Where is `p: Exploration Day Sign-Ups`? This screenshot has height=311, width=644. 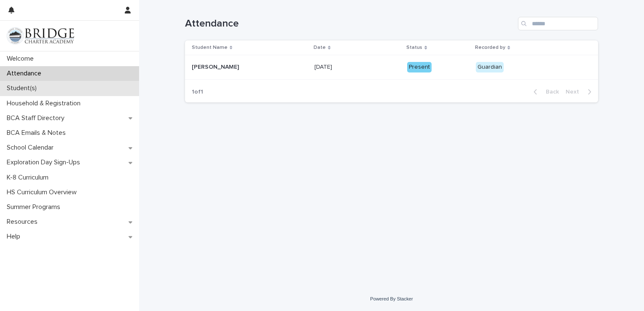
p: Exploration Day Sign-Ups is located at coordinates (45, 162).